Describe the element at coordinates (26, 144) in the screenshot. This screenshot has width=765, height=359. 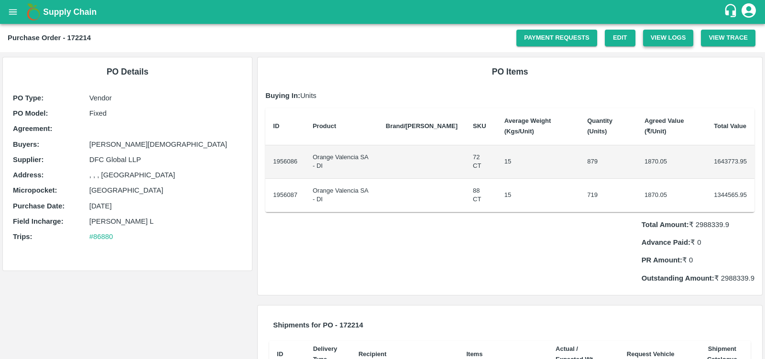
I see `b: Buyers :` at that location.